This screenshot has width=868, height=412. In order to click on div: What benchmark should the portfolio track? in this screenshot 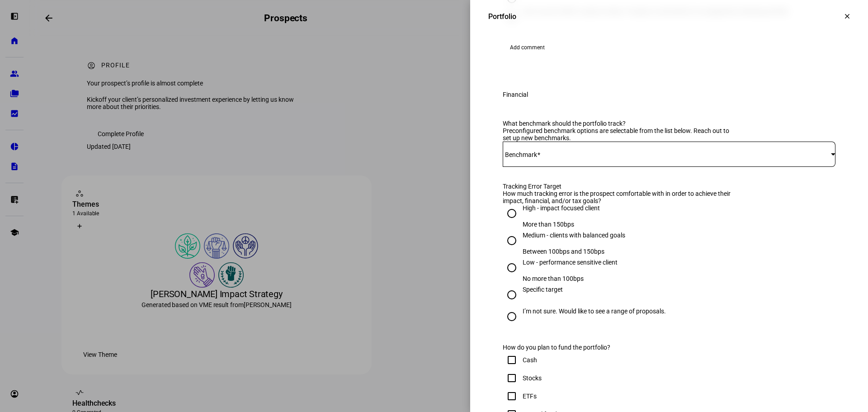, I will do `click(619, 123)`.